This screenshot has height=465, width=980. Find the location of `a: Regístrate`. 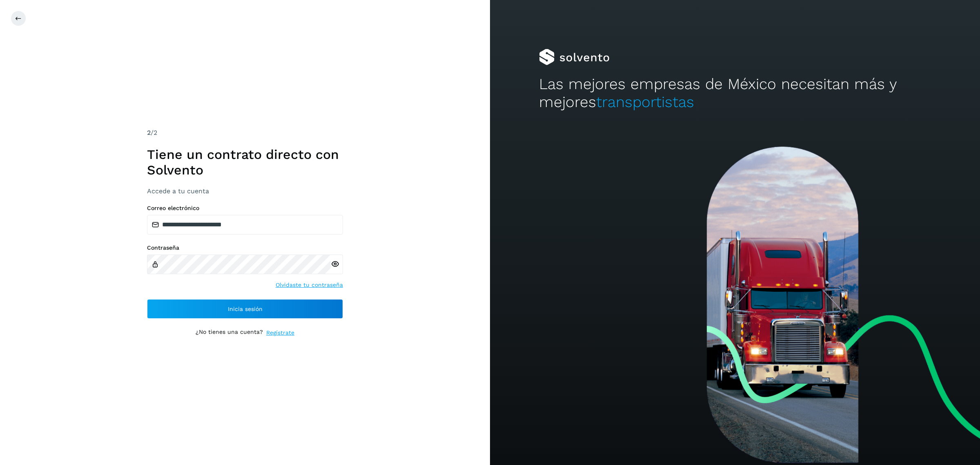

a: Regístrate is located at coordinates (280, 332).